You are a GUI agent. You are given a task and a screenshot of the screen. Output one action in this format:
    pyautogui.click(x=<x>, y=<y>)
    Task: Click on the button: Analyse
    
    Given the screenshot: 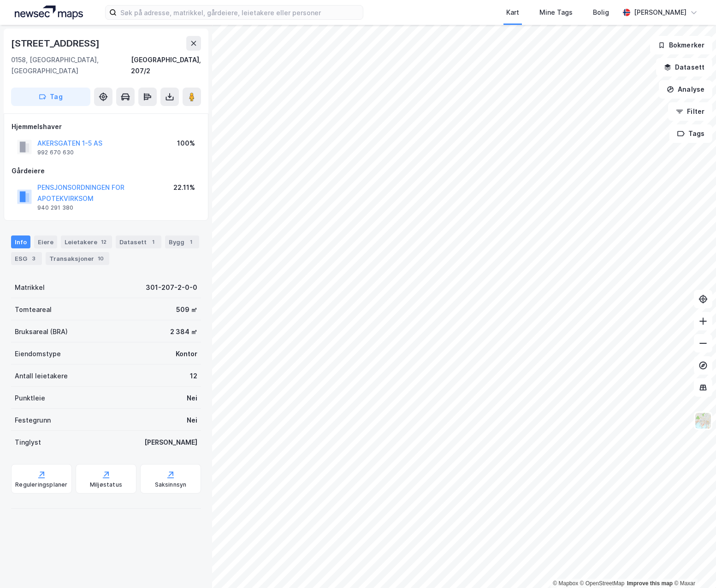 What is the action you would take?
    pyautogui.click(x=686, y=89)
    